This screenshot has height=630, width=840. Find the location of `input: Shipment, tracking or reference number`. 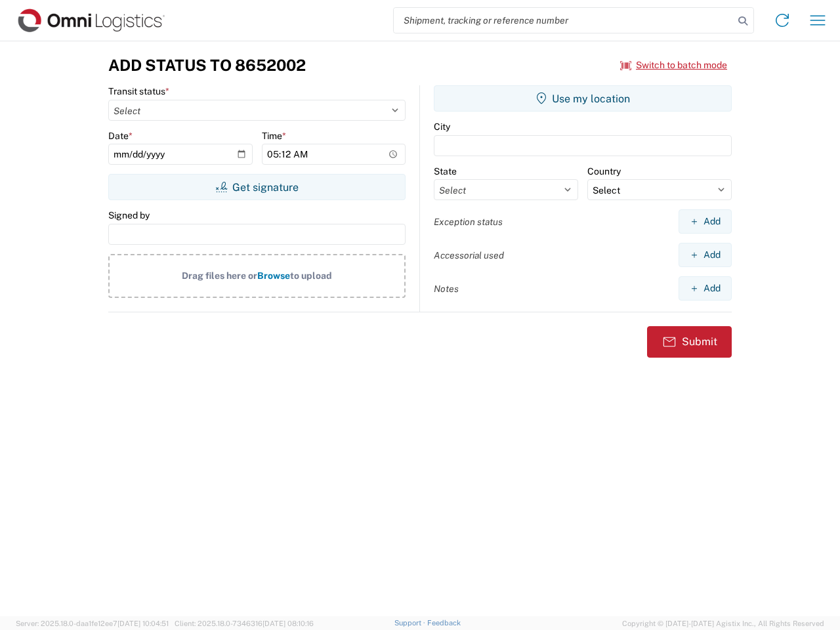

input: Shipment, tracking or reference number is located at coordinates (564, 21).